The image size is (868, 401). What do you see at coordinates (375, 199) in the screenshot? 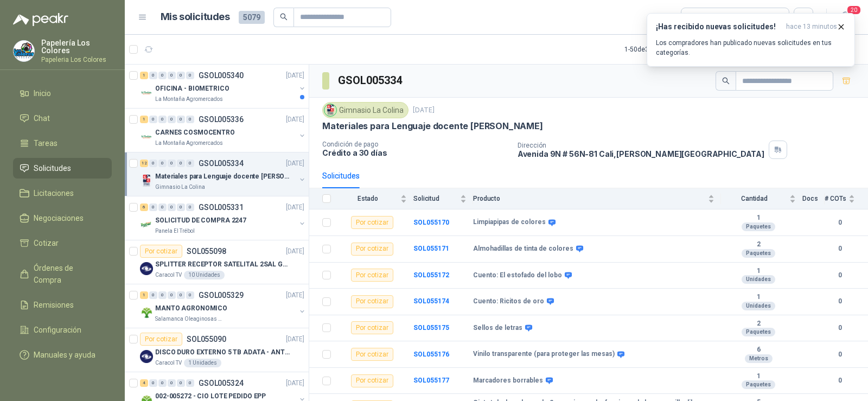
I see `th: Estado` at bounding box center [375, 199].